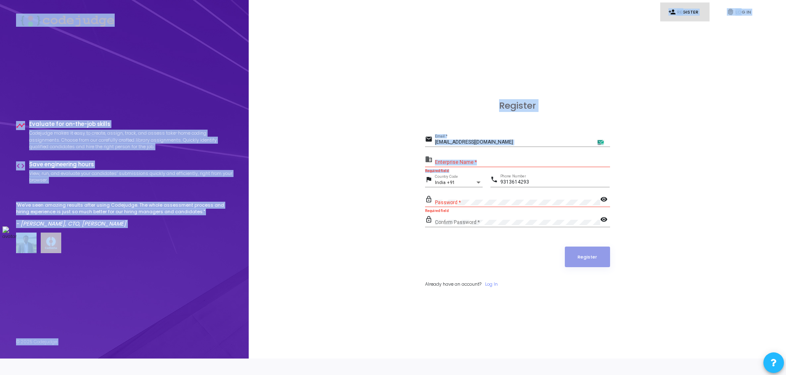 The width and height of the screenshot is (786, 375). I want to click on img: avatar, so click(9, 233).